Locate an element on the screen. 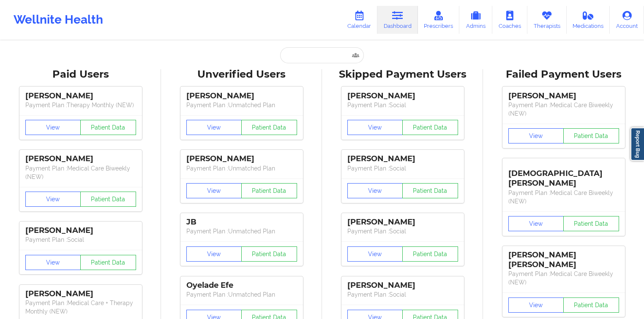 The height and width of the screenshot is (319, 644). p: Payment Plan : Medical Care + Therapy Monthly (NEW) is located at coordinates (81, 307).